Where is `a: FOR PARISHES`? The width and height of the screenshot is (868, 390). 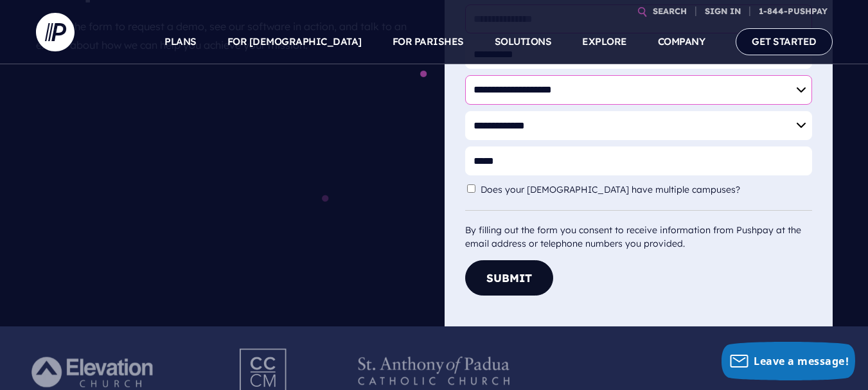
a: FOR PARISHES is located at coordinates (428, 42).